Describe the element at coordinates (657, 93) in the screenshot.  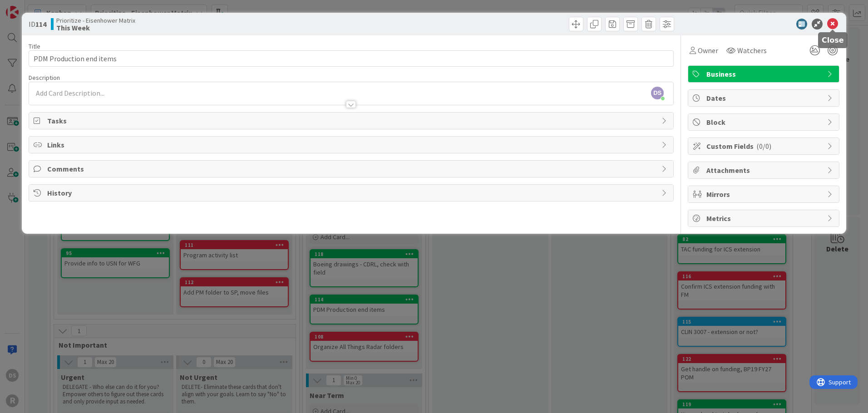
I see `span: DS` at that location.